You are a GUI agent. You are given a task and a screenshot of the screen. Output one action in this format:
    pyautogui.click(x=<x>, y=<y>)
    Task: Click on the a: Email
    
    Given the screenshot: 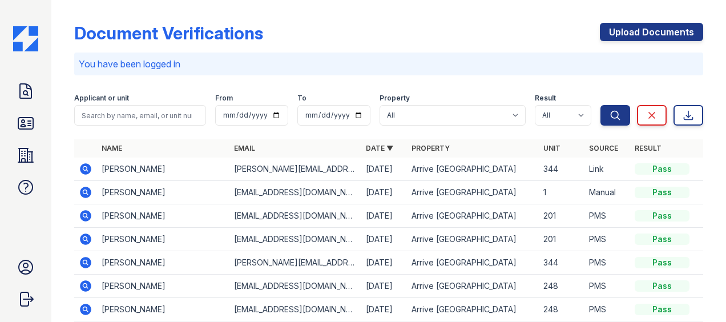 What is the action you would take?
    pyautogui.click(x=244, y=148)
    